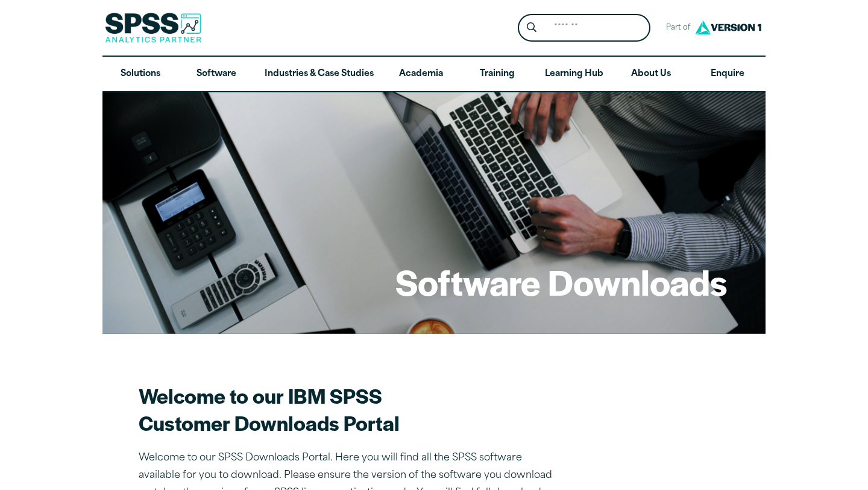 The image size is (868, 490). I want to click on a: Solutions, so click(141, 74).